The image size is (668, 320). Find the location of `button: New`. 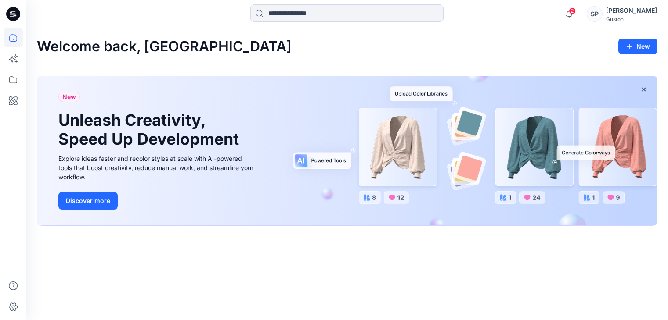

button: New is located at coordinates (637, 47).